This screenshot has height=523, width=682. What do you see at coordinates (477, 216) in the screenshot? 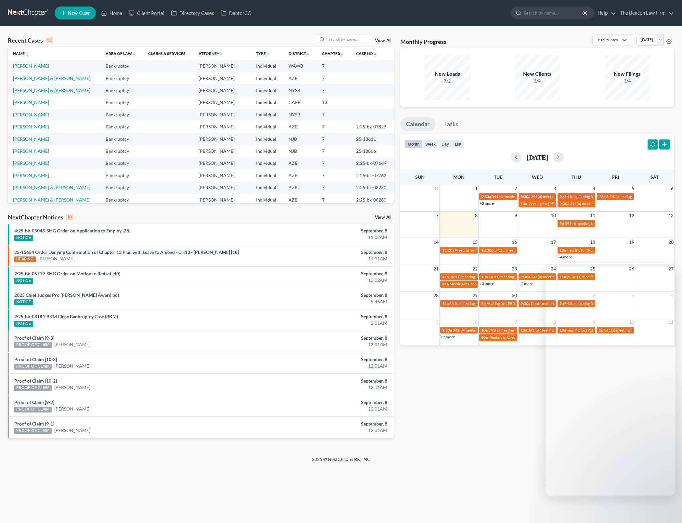
I see `span: 8` at bounding box center [477, 216].